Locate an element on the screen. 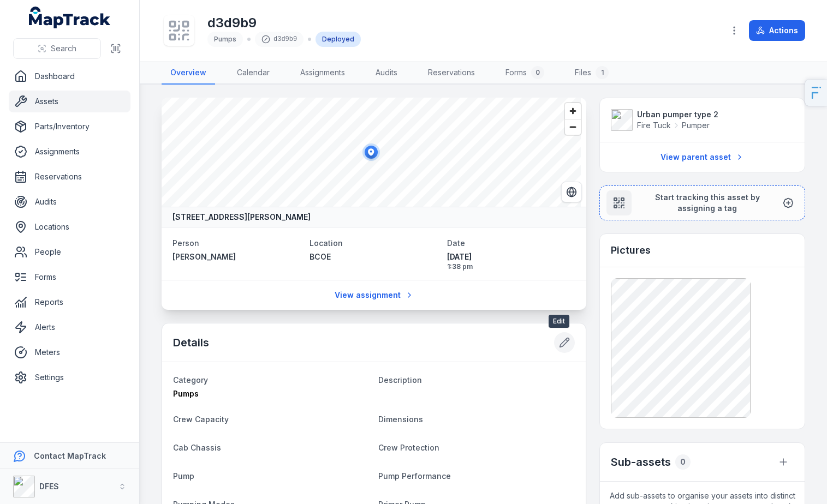  a: Meters is located at coordinates (69, 353).